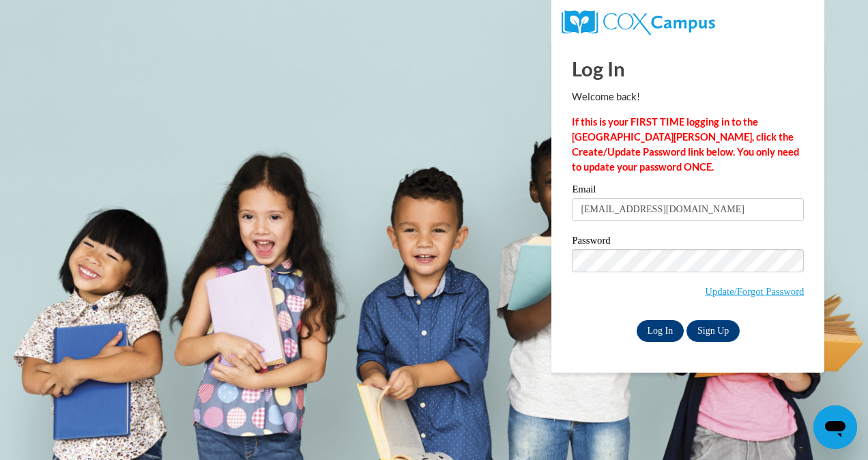  I want to click on p: Welcome back!, so click(688, 97).